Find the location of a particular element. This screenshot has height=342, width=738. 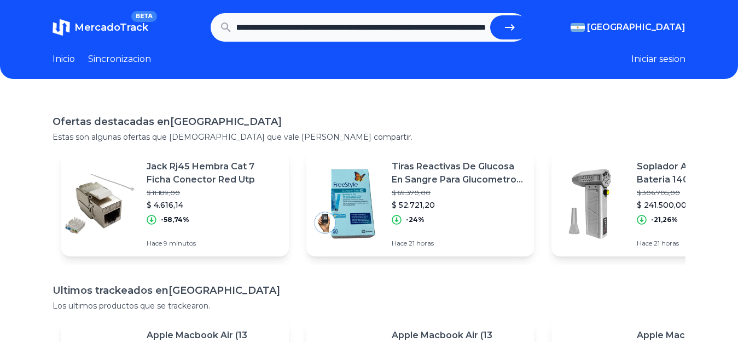

img: MercadoTrack is located at coordinates (61, 27).